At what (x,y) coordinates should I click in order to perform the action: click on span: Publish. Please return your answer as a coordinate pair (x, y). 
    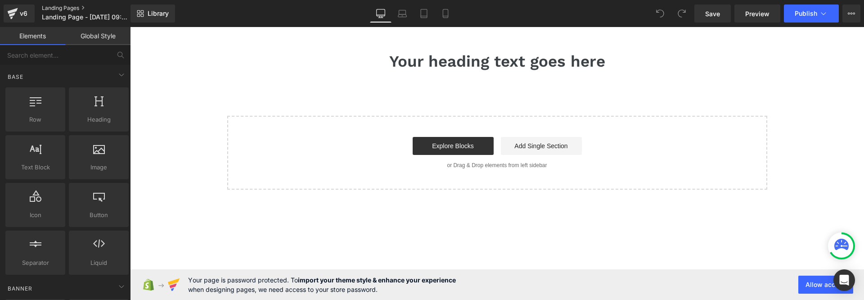
    Looking at the image, I should click on (806, 14).